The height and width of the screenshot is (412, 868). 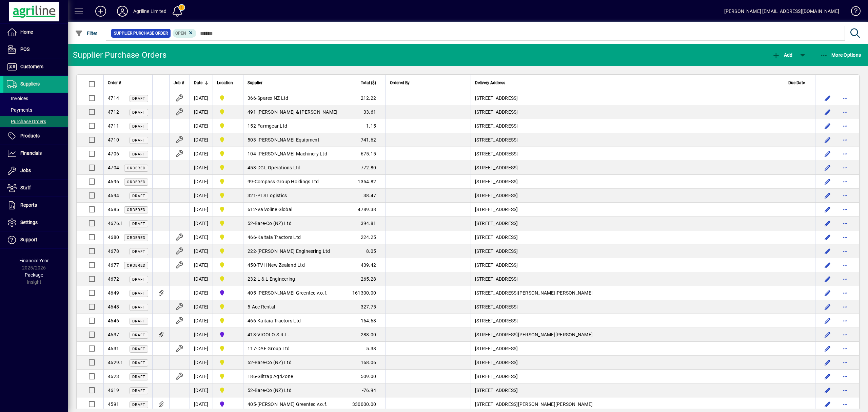 What do you see at coordinates (113, 237) in the screenshot?
I see `span: 4680` at bounding box center [113, 237].